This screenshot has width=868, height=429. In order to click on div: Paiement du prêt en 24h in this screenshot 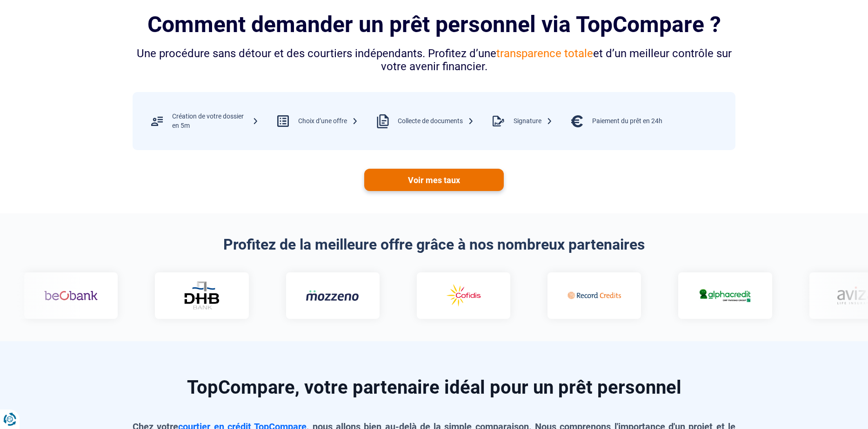, I will do `click(627, 122)`.